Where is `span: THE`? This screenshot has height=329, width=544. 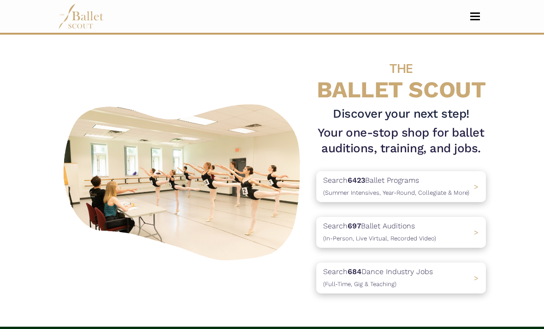
span: THE is located at coordinates (401, 68).